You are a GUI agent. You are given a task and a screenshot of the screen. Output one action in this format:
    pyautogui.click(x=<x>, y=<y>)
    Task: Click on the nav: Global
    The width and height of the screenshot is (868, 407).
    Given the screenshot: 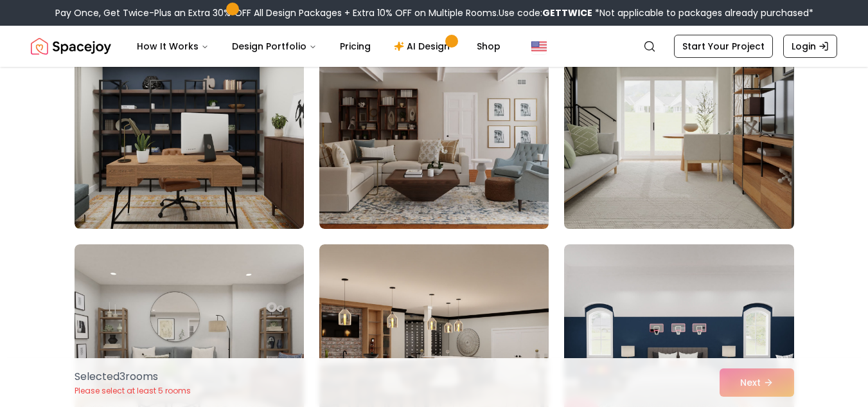 What is the action you would take?
    pyautogui.click(x=434, y=47)
    